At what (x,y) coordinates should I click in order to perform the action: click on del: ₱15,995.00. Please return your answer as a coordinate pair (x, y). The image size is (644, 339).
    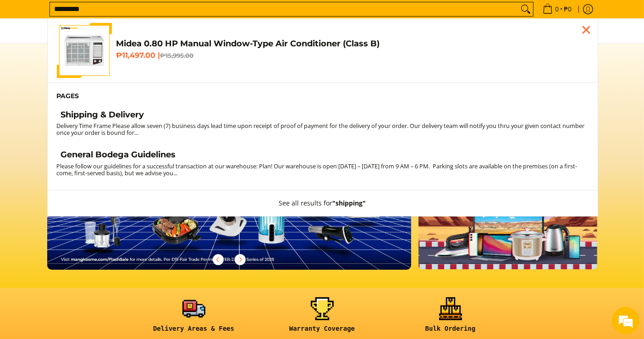
    Looking at the image, I should click on (177, 55).